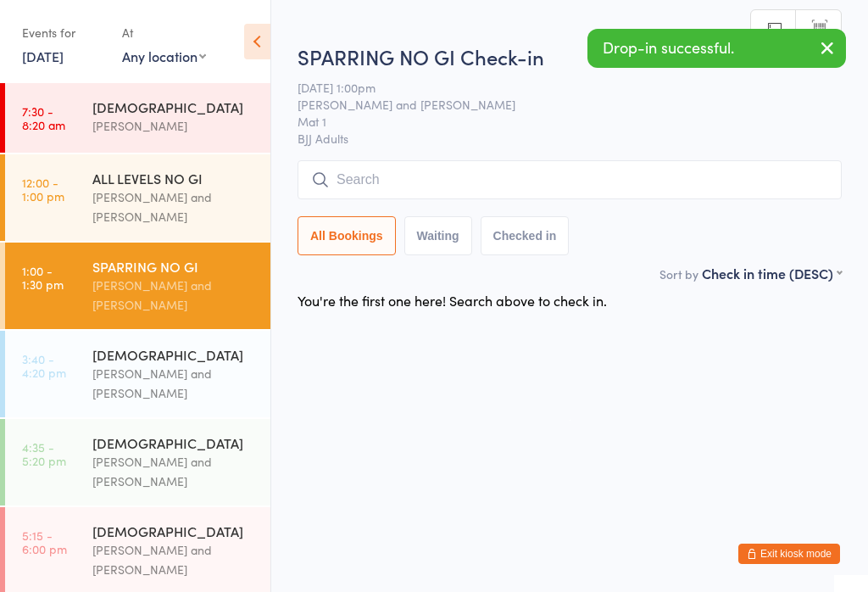  I want to click on label: Sort by, so click(679, 274).